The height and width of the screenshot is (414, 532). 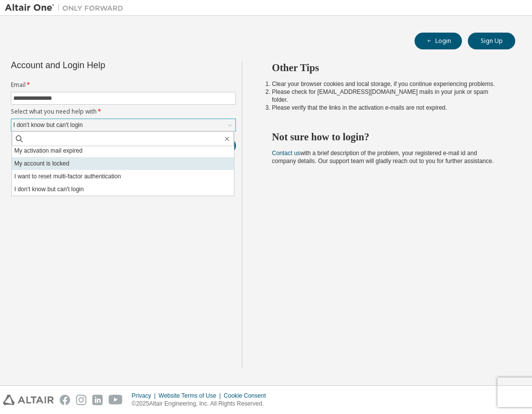 I want to click on label: Email, so click(x=123, y=85).